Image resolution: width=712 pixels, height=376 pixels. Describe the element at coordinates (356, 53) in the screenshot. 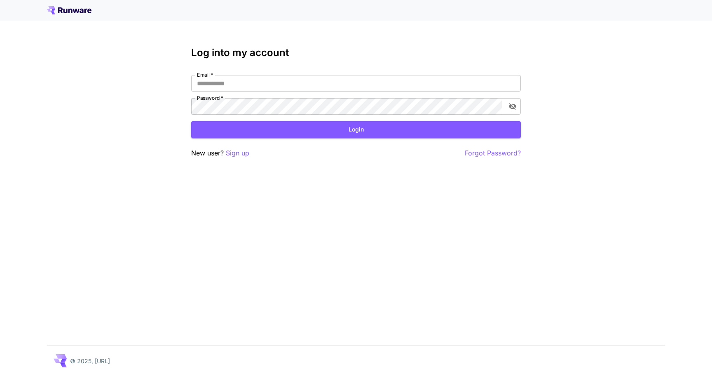

I see `h3: Log into my account` at that location.